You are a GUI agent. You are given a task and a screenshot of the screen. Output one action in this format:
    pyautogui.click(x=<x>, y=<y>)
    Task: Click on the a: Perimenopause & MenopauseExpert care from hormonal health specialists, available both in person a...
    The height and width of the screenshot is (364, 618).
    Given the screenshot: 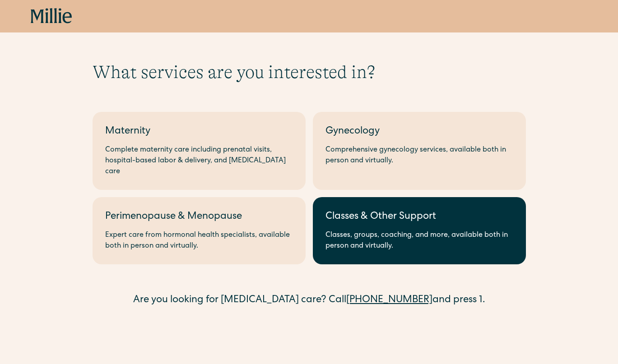 What is the action you would take?
    pyautogui.click(x=199, y=230)
    